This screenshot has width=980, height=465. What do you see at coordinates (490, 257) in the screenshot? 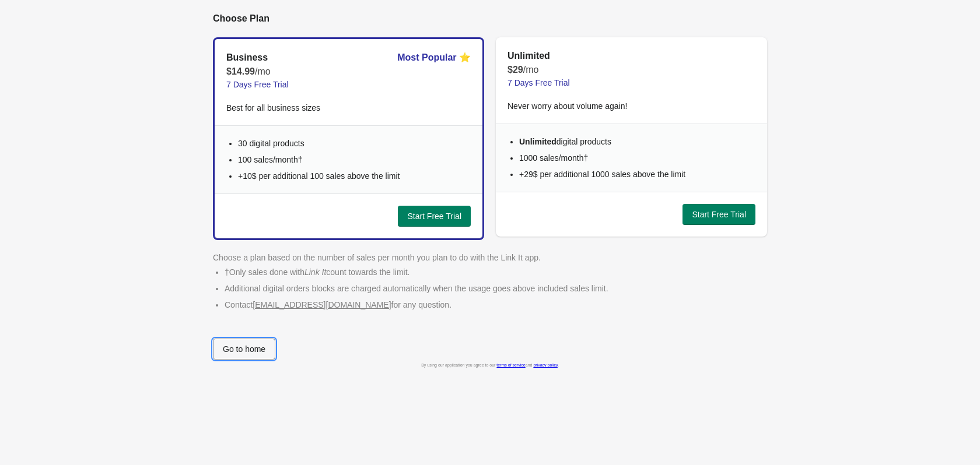
I see `div: Choose a plan based on the number of sales per month you plan to do with the Link It app.` at bounding box center [490, 257].